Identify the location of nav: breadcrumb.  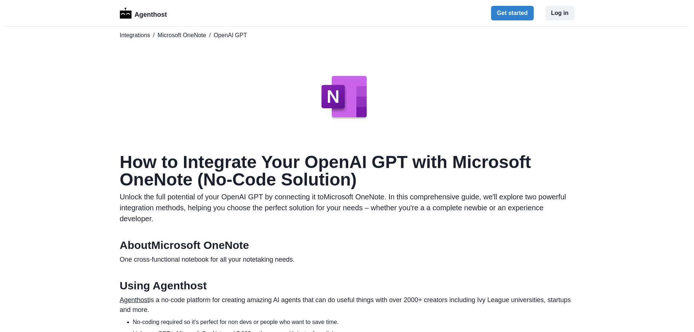
(347, 35).